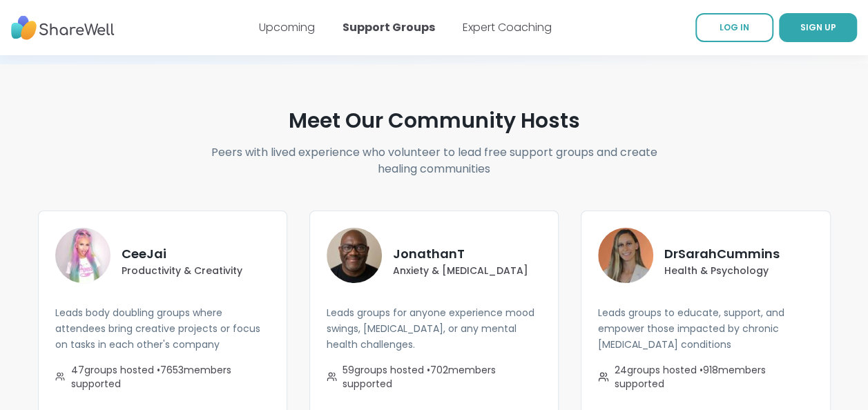 This screenshot has height=410, width=868. I want to click on img: DrSarahCummins, so click(625, 255).